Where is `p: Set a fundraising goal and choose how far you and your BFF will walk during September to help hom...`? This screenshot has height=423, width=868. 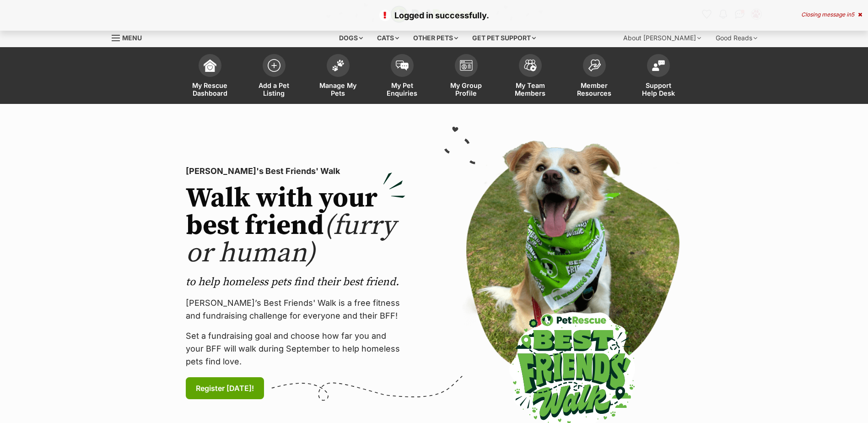 p: Set a fundraising goal and choose how far you and your BFF will walk during September to help hom... is located at coordinates (295, 349).